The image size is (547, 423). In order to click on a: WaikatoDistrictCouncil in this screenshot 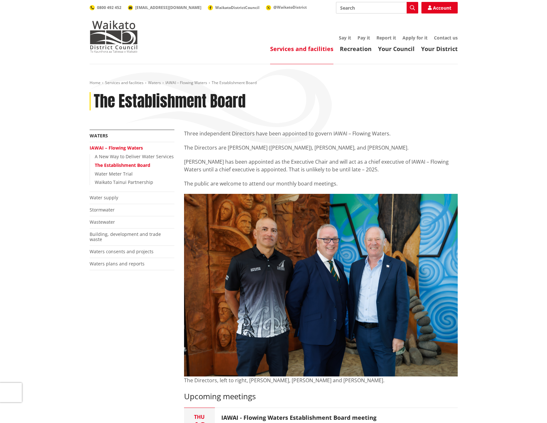, I will do `click(233, 7)`.